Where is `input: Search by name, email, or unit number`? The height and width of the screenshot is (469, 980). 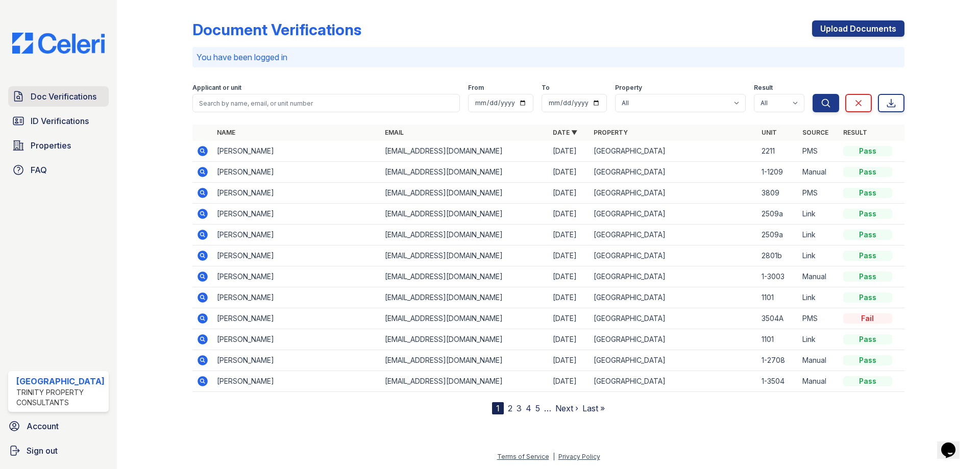
input: Search by name, email, or unit number is located at coordinates (326, 103).